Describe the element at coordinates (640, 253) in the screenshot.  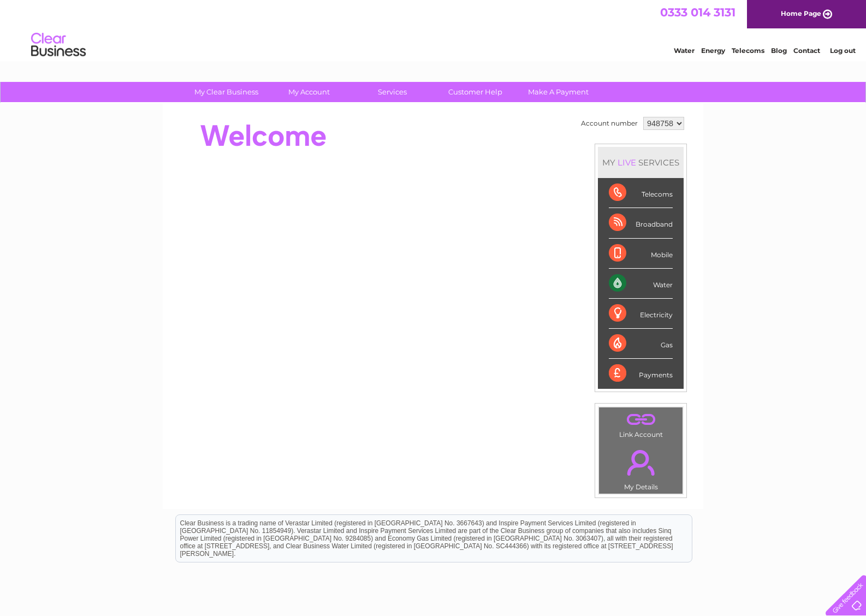
I see `div: Mobile` at that location.